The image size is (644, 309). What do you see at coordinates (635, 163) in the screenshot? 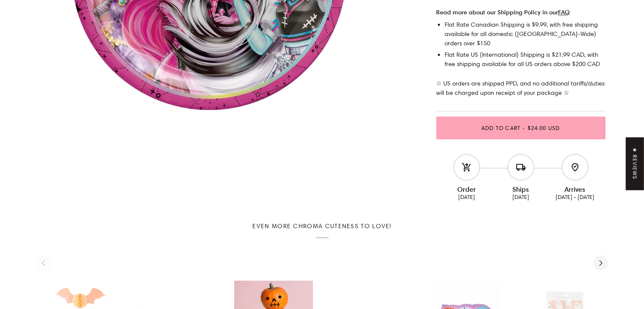
I see `div: Click to open Judge.me floating reviews tab` at bounding box center [635, 163].